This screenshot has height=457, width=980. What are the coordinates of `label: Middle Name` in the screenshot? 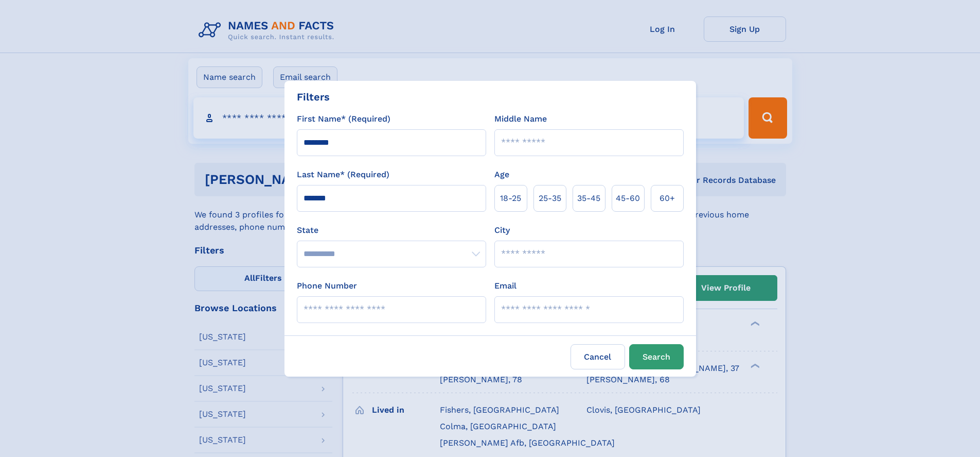 It's located at (520, 119).